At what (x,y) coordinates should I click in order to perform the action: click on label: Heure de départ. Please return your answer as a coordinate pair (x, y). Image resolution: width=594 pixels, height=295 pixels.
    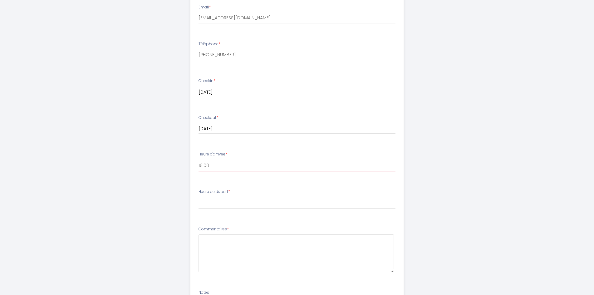
    Looking at the image, I should click on (214, 192).